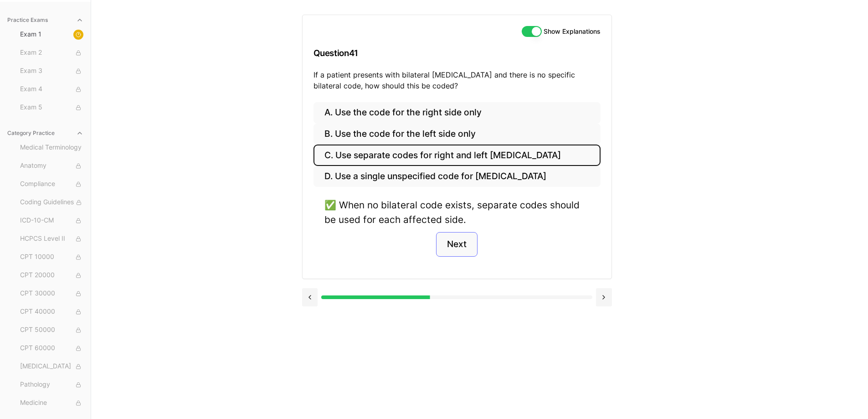 The height and width of the screenshot is (419, 868). What do you see at coordinates (51, 184) in the screenshot?
I see `span: Compliance` at bounding box center [51, 184].